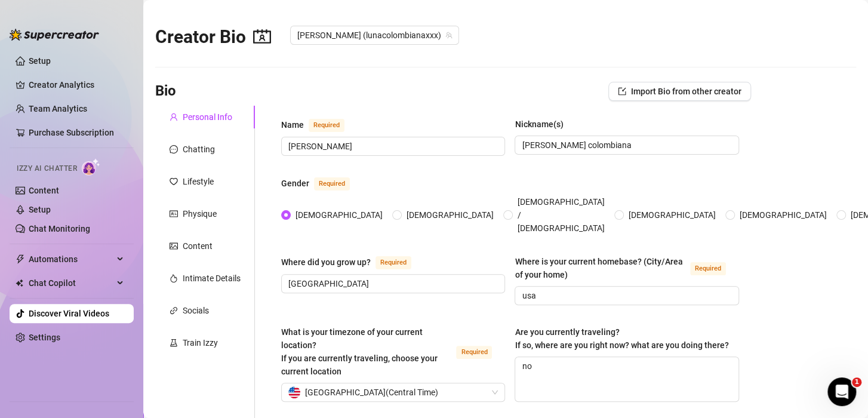  Describe the element at coordinates (196, 311) in the screenshot. I see `div: Socials` at that location.